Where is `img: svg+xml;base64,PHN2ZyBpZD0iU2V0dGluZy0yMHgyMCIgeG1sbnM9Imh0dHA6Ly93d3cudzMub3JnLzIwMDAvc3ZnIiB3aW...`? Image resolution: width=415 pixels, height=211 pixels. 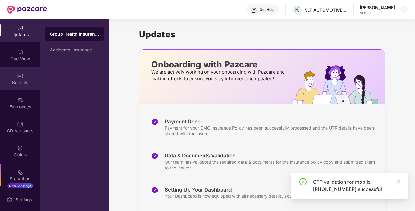
img: svg+xml;base64,PHN2ZyBpZD0iU2V0dGluZy0yMHgyMCIgeG1sbnM9Imh0dHA6Ly93d3cudzMub3JnLzIwMDAvc3ZnIiB3aW... is located at coordinates (9, 200).